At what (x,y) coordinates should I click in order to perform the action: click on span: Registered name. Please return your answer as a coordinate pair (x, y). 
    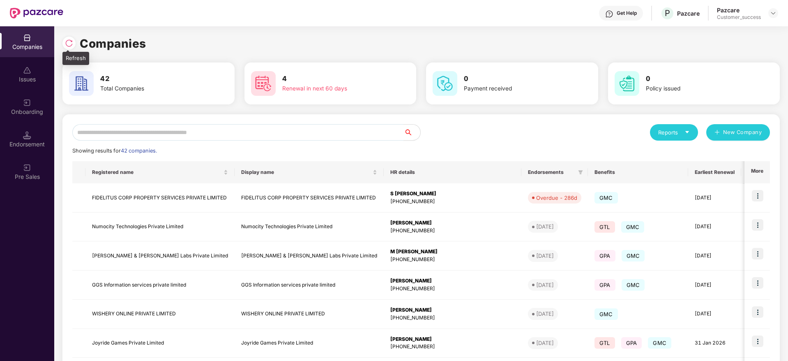
    Looking at the image, I should click on (157, 172).